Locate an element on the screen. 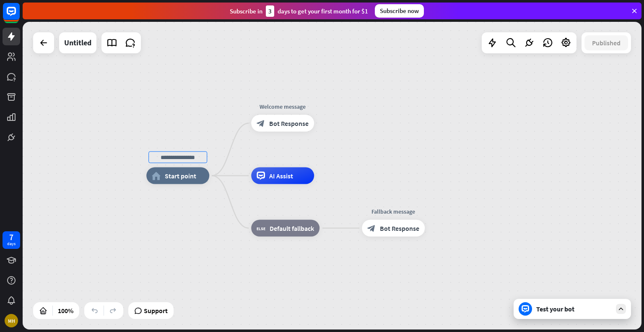  div: Subscribe now is located at coordinates (399, 11).